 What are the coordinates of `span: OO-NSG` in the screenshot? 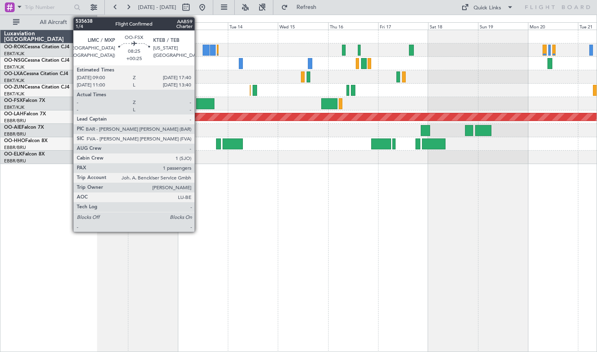 It's located at (14, 61).